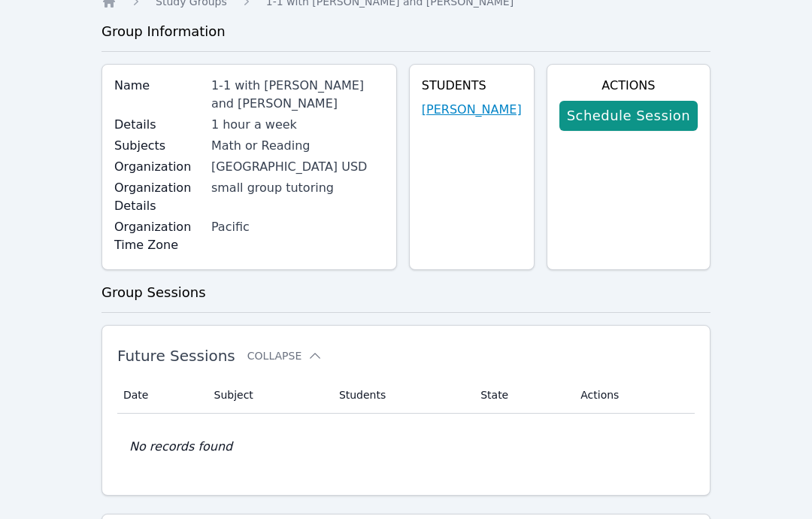 The width and height of the screenshot is (812, 519). Describe the element at coordinates (628, 116) in the screenshot. I see `a: Schedule Session` at that location.